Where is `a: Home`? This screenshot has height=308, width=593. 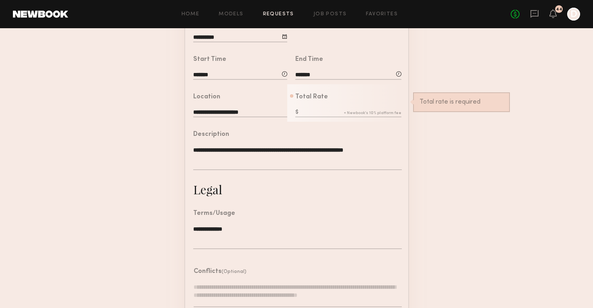
a: Home is located at coordinates (191, 14).